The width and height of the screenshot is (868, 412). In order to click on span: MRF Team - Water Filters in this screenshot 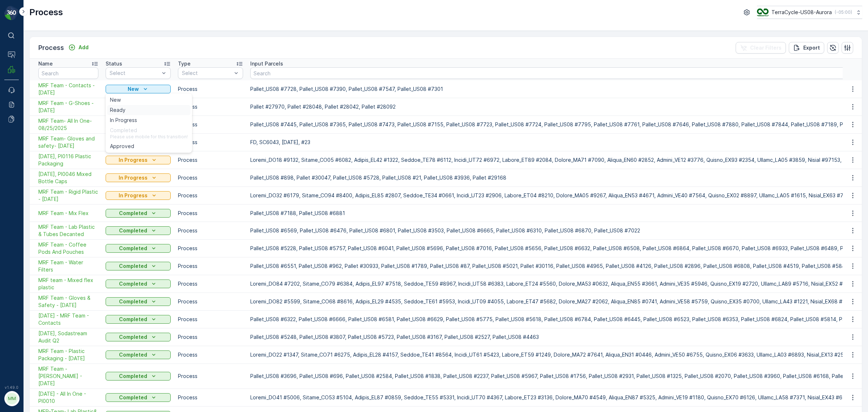, I will do `click(68, 266)`.